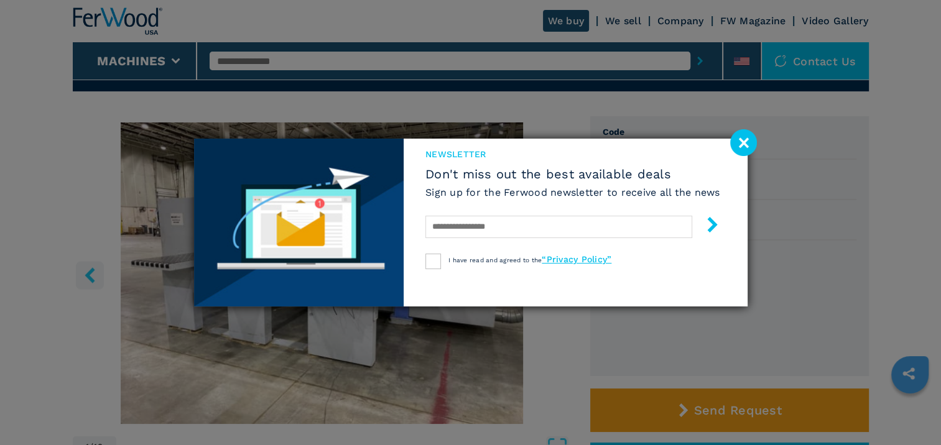  What do you see at coordinates (573, 154) in the screenshot?
I see `span: newsletter` at bounding box center [573, 154].